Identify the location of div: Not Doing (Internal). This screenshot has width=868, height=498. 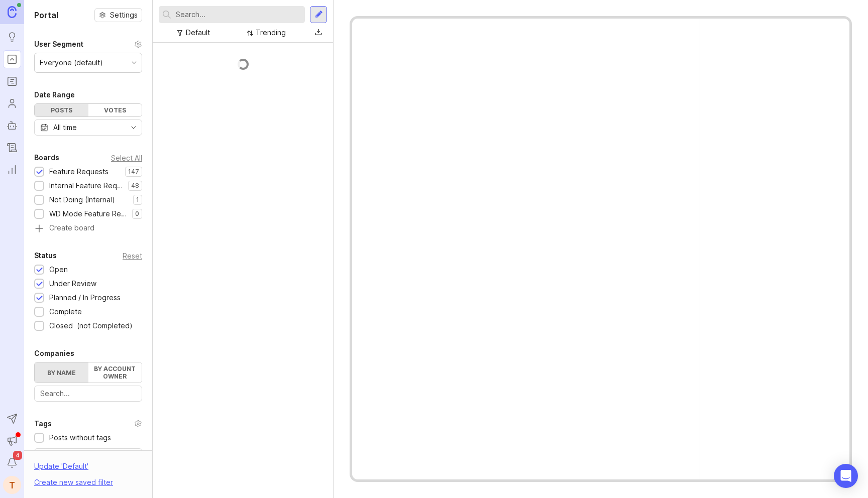
(82, 200).